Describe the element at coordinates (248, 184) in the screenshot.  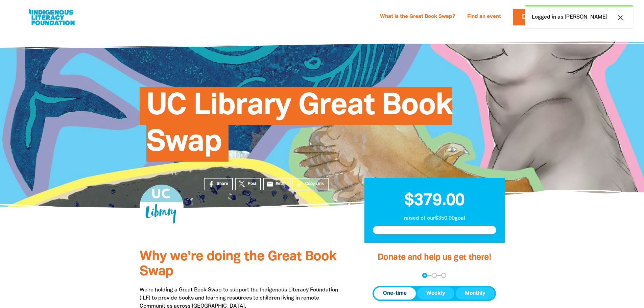
I see `a: Post` at that location.